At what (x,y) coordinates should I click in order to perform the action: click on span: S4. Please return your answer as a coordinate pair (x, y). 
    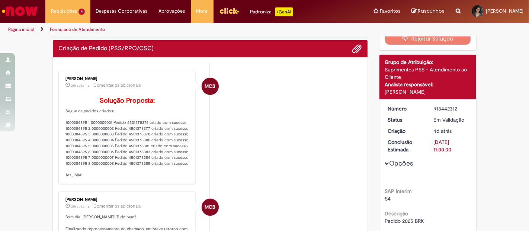
    Looking at the image, I should click on (388, 199).